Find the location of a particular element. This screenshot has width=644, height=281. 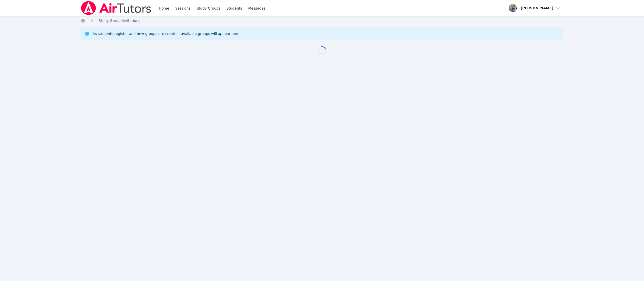

div: As students register and new groups are created, available groups will appear here. is located at coordinates (167, 33).